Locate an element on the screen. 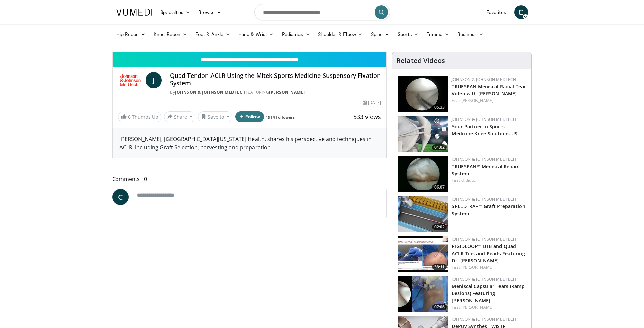 The width and height of the screenshot is (644, 328). img: e42d750b-549a-4175-9691-fdba1d7a6a0f.150x105_q85_crop-smart_upscale.jpg is located at coordinates (423, 174).